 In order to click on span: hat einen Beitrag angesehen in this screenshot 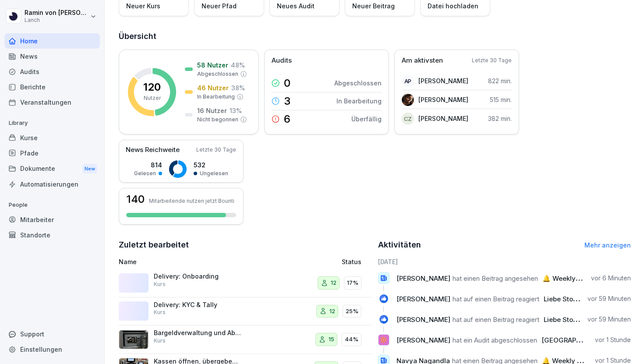, I will do `click(495, 278)`.